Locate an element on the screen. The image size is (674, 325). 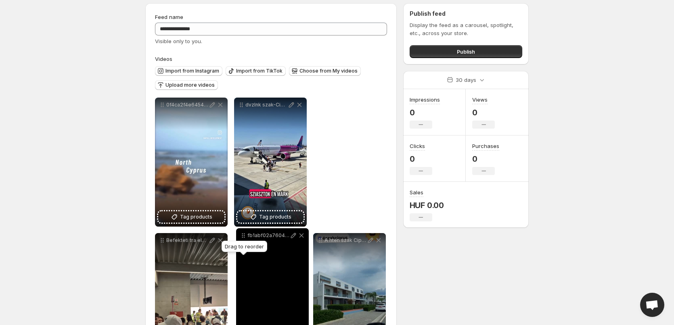
p: 30 days is located at coordinates (465, 80).